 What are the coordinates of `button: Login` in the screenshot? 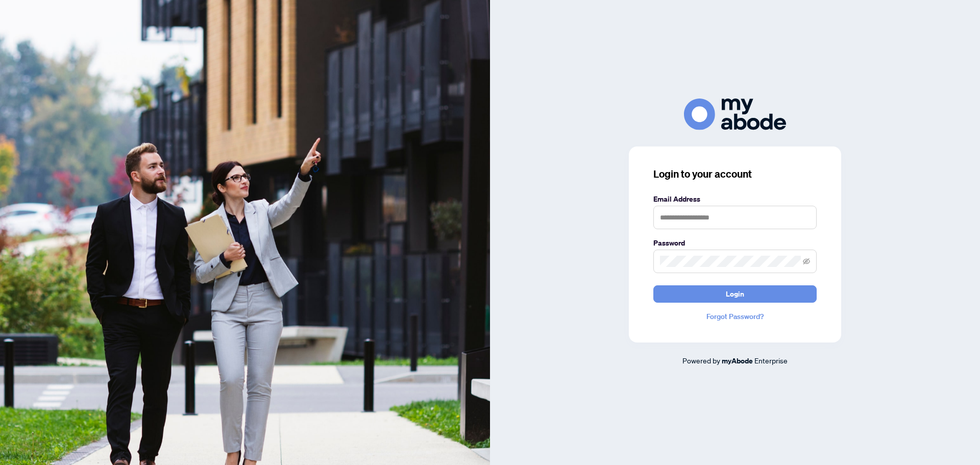 It's located at (735, 294).